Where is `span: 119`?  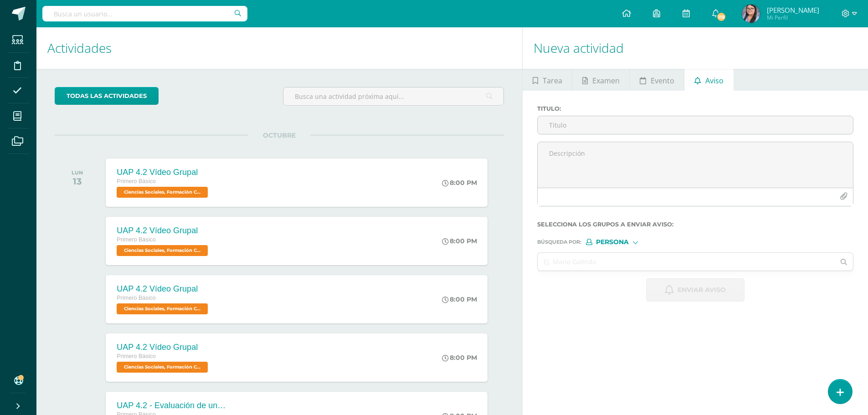 span: 119 is located at coordinates (721, 17).